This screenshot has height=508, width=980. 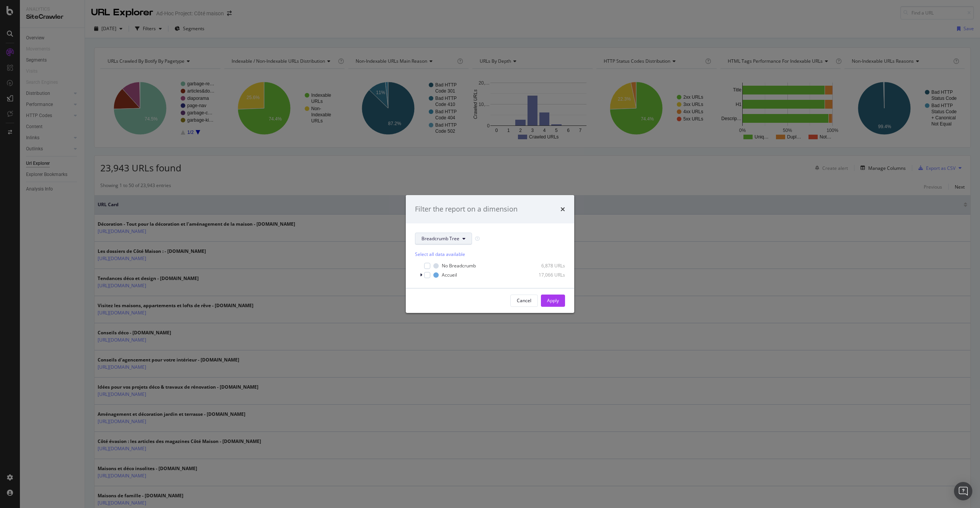 I want to click on div: Select all data available, so click(x=490, y=254).